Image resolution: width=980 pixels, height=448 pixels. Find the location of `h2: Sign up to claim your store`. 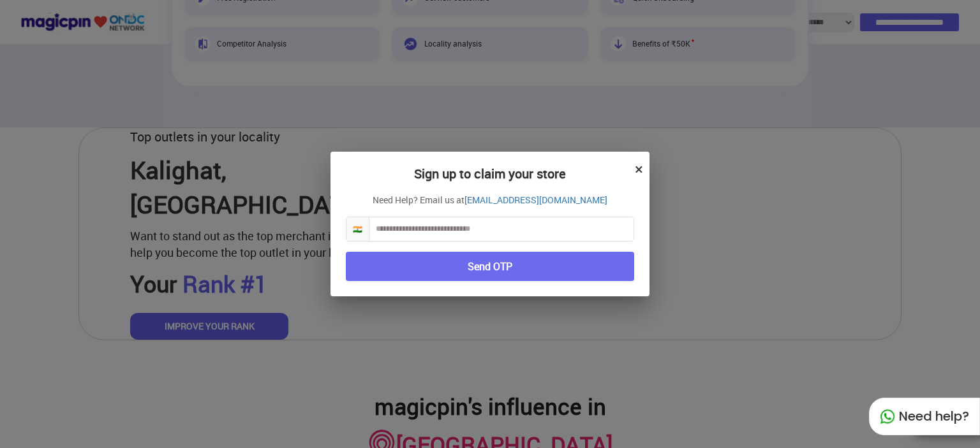

h2: Sign up to claim your store is located at coordinates (490, 180).